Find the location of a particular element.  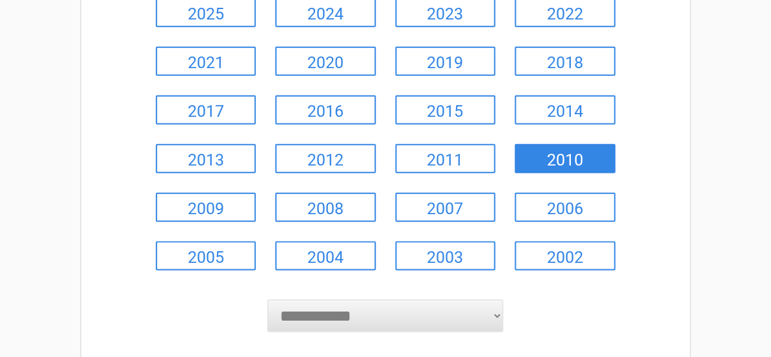

a: 2017 is located at coordinates (206, 110).